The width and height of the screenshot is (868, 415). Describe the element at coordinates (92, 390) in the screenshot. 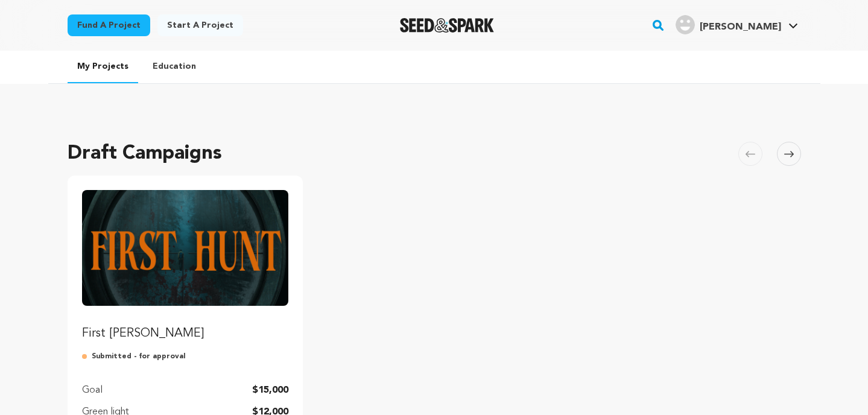

I see `p: Goal` at that location.